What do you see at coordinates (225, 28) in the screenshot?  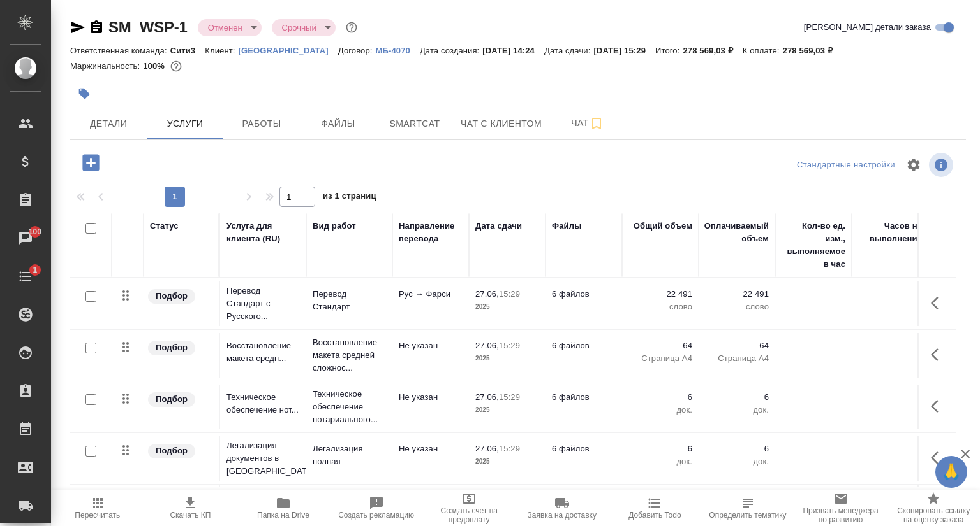 I see `button: Отменен` at bounding box center [225, 28].